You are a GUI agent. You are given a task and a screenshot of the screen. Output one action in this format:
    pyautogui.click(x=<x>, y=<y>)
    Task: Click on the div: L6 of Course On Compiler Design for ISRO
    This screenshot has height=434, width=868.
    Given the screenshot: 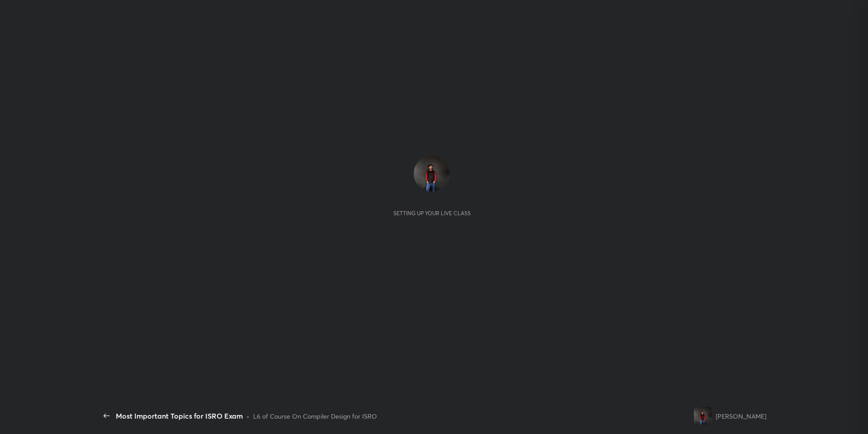 What is the action you would take?
    pyautogui.click(x=315, y=416)
    